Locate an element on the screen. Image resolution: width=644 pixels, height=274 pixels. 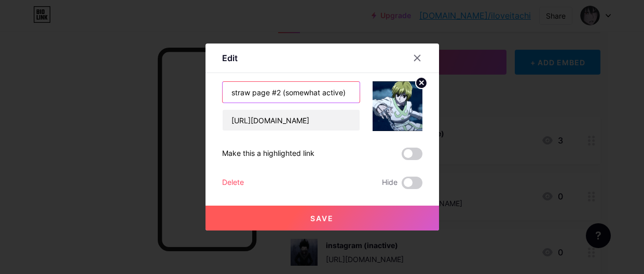
span: Save is located at coordinates (322, 218).